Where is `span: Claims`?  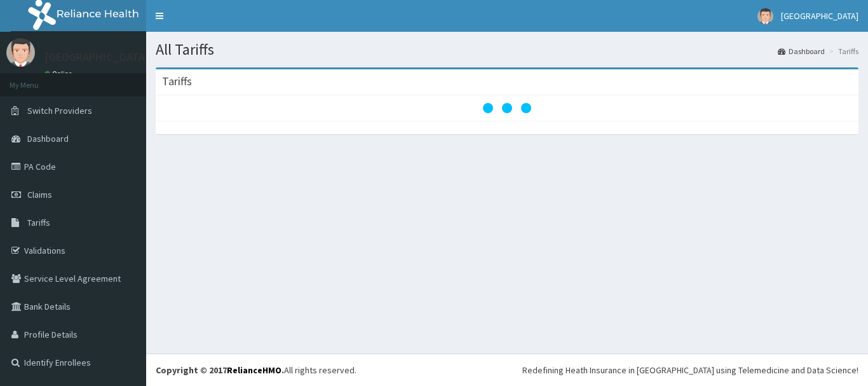
span: Claims is located at coordinates (39, 195).